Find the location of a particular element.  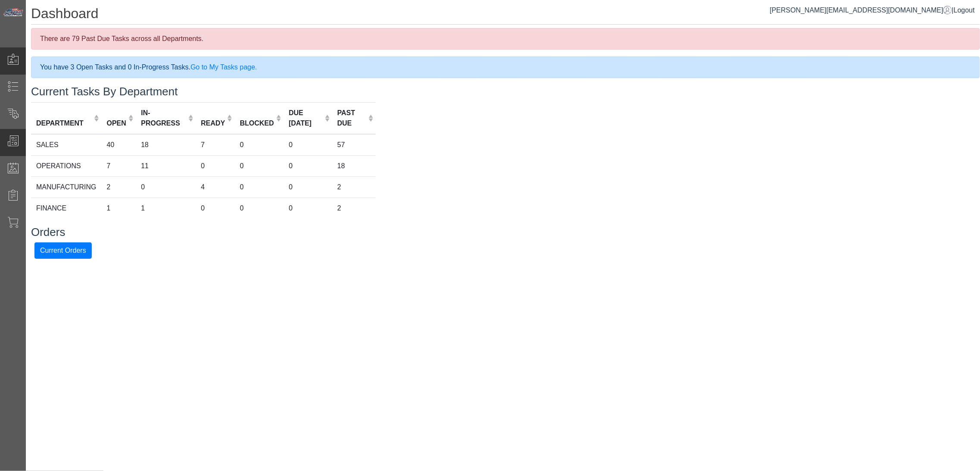

div: OPEN is located at coordinates (116, 123).